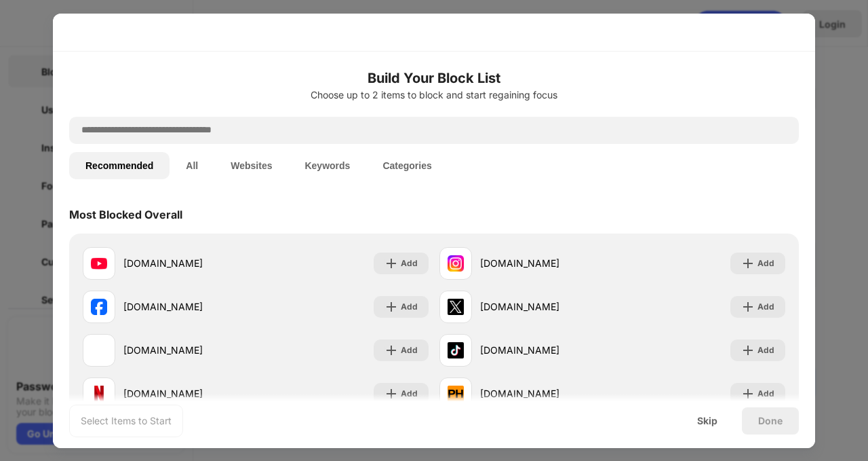 The height and width of the screenshot is (461, 868). I want to click on button: All, so click(192, 165).